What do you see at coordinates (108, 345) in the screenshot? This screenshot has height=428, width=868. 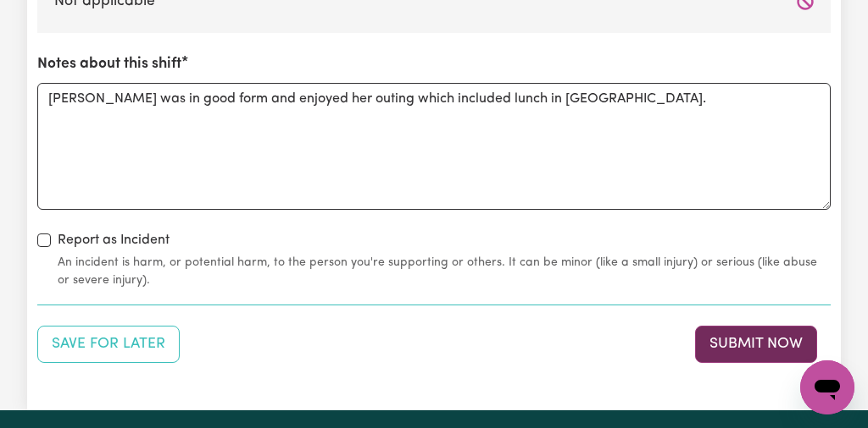 I see `button: Save your job report` at bounding box center [108, 345].